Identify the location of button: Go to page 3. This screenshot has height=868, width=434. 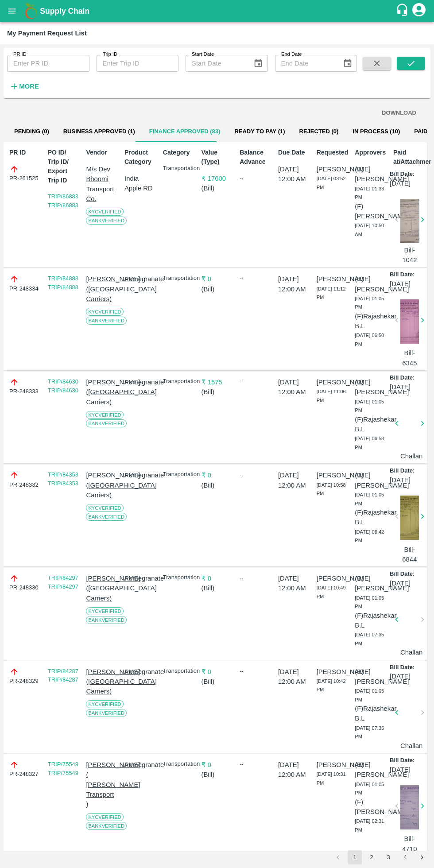
(388, 858).